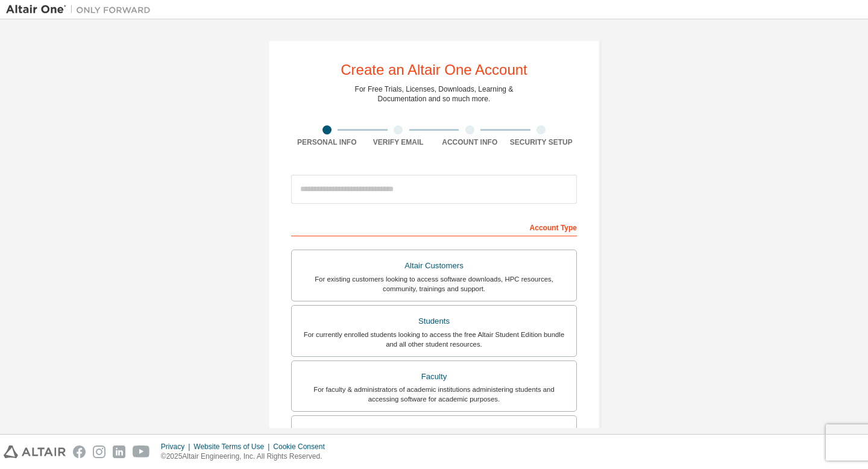 The height and width of the screenshot is (469, 868). What do you see at coordinates (177, 447) in the screenshot?
I see `div: Privacy` at bounding box center [177, 447].